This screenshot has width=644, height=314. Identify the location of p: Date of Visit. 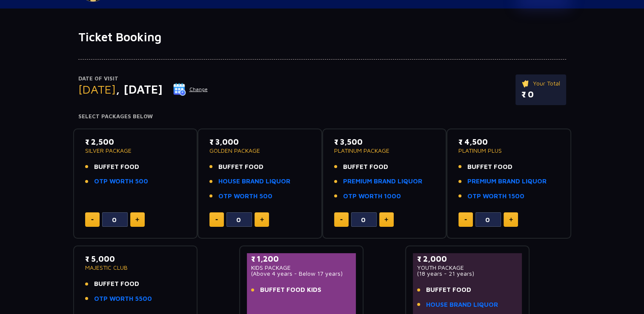
(143, 79).